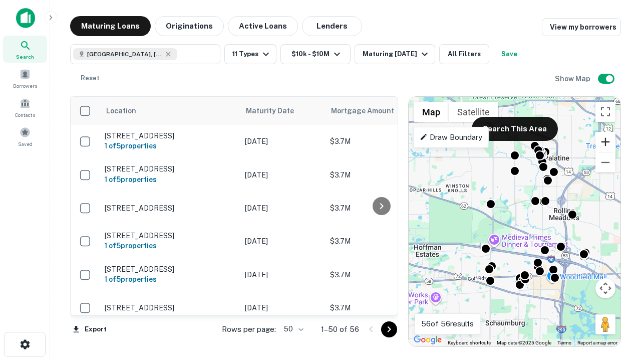 This screenshot has width=641, height=361. I want to click on a: Saved, so click(25, 136).